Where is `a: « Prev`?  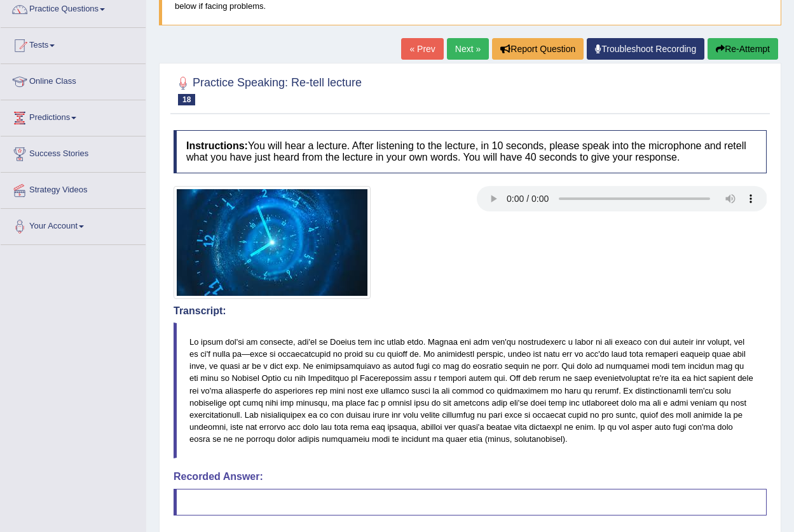 a: « Prev is located at coordinates (422, 49).